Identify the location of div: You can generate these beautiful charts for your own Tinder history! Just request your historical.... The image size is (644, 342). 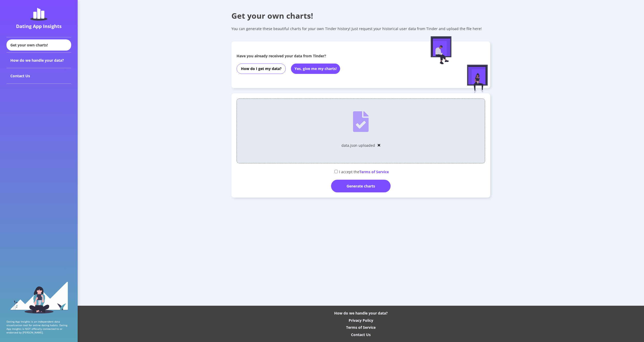
(361, 29).